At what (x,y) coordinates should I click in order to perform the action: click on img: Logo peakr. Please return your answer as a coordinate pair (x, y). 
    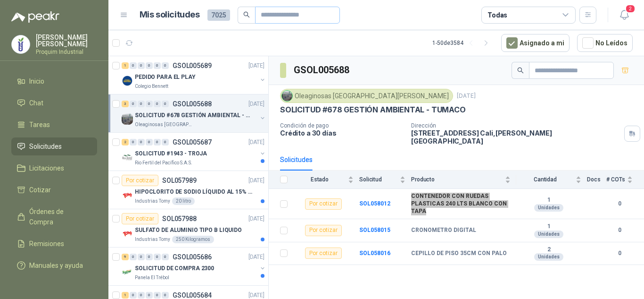
    Looking at the image, I should click on (36, 17).